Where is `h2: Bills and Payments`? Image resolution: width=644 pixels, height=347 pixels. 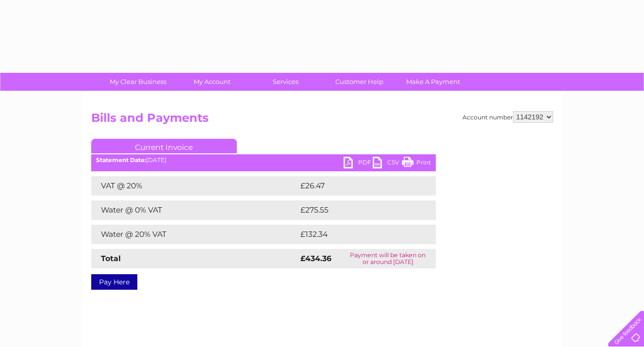
h2: Bills and Payments is located at coordinates (322, 121).